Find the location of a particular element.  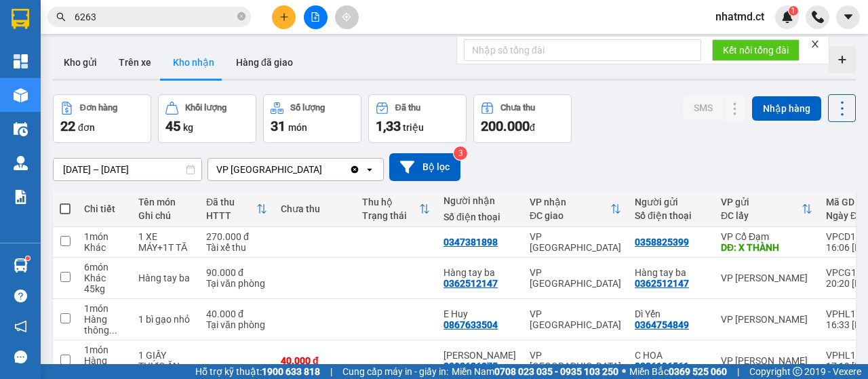

div: 0358825399 is located at coordinates (661, 243).